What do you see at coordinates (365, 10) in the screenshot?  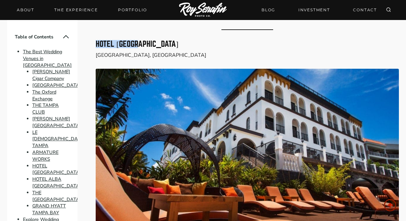 I see `a: CONTACT` at bounding box center [365, 10].